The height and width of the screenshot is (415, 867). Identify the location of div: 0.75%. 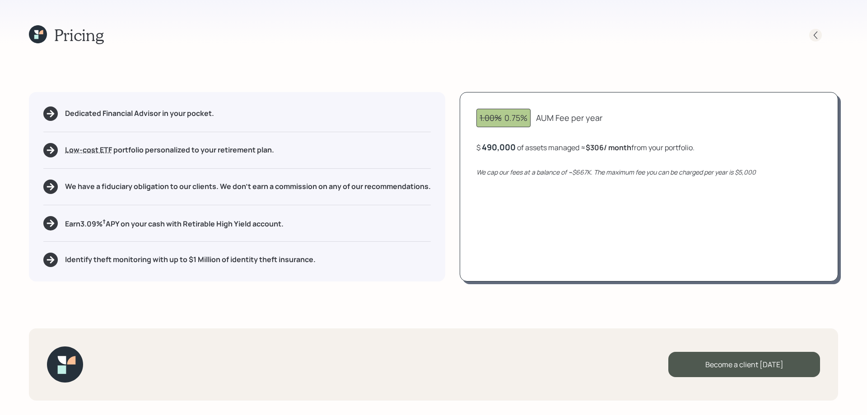
(503, 118).